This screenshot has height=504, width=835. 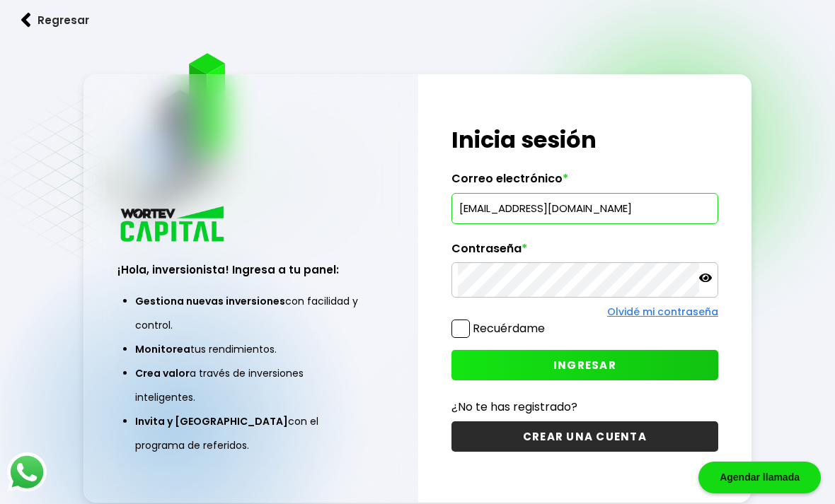 What do you see at coordinates (250, 349) in the screenshot?
I see `li: tus rendimientos.` at bounding box center [250, 349].